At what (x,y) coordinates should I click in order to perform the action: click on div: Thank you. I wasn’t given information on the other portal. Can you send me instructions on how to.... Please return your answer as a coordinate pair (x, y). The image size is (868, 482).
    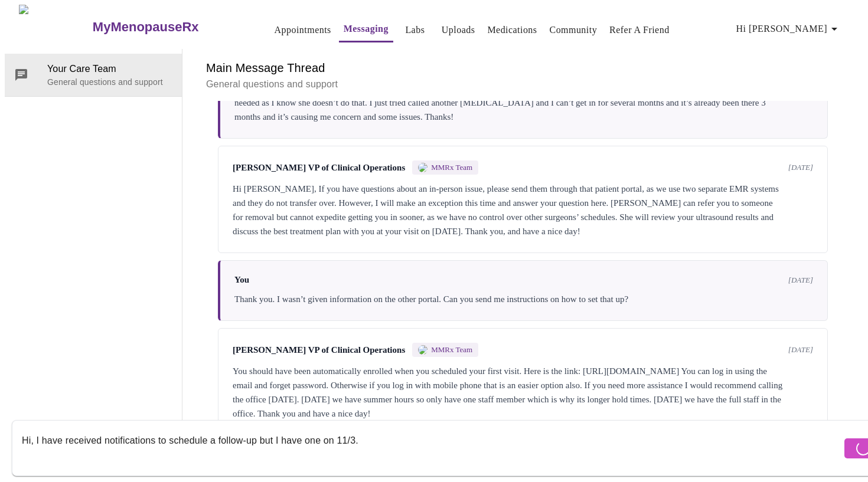
    Looking at the image, I should click on (524, 299).